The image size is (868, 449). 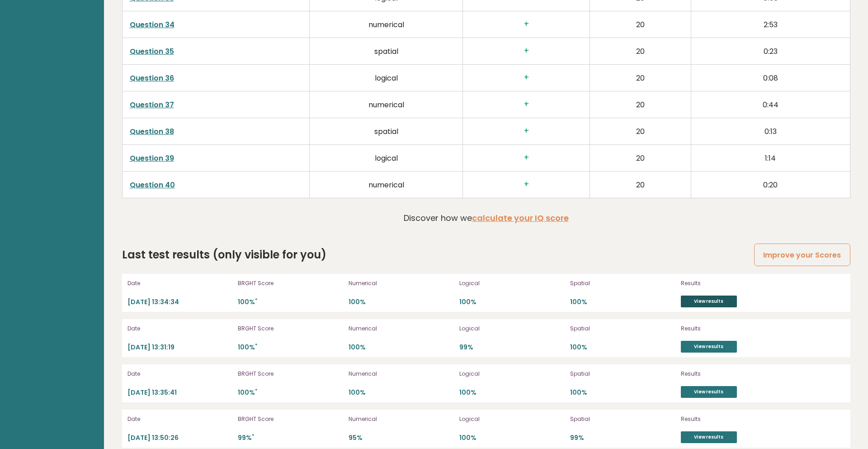 I want to click on p: Discover how we, so click(x=486, y=218).